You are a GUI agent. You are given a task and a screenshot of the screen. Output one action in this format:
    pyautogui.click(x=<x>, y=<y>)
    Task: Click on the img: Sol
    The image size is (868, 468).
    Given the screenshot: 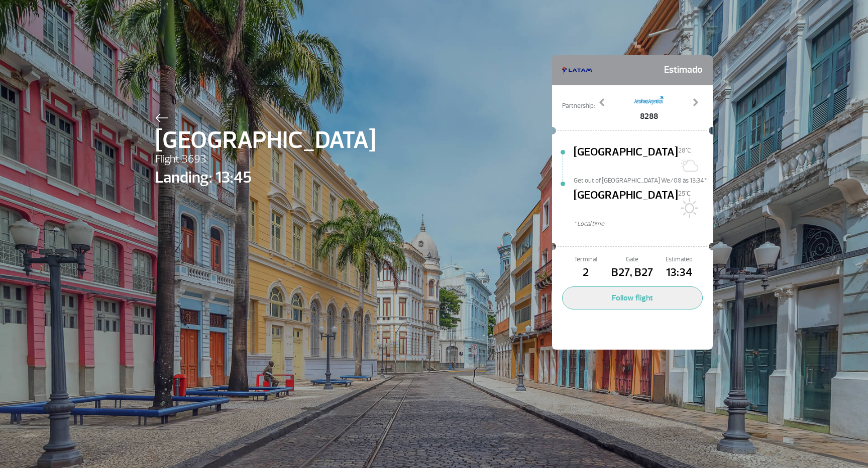 What is the action you would take?
    pyautogui.click(x=688, y=209)
    